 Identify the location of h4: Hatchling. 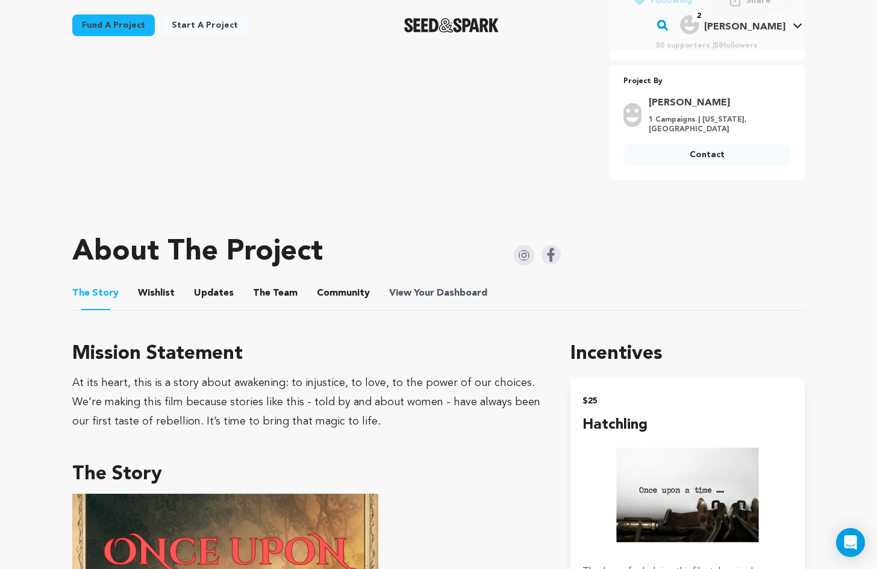
(687, 425).